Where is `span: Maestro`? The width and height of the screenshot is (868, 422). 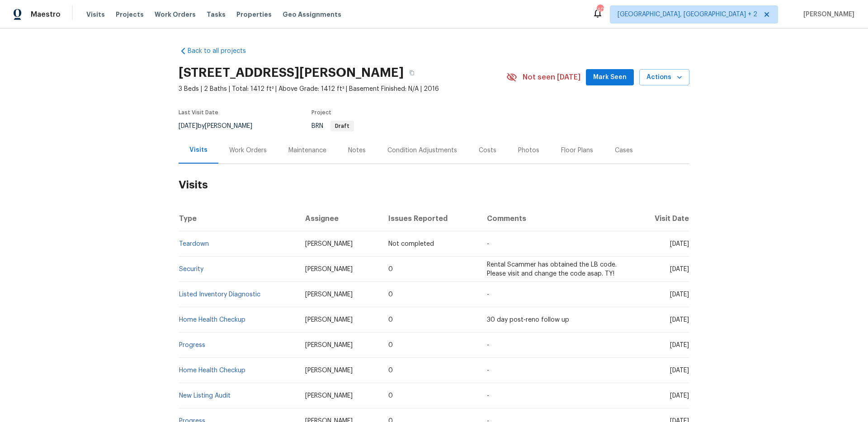 span: Maestro is located at coordinates (46, 15).